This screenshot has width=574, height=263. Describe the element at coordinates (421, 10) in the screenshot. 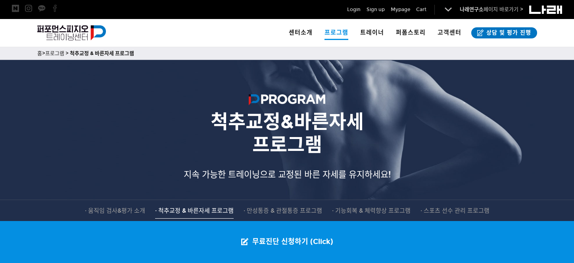

I see `span: Cart` at that location.